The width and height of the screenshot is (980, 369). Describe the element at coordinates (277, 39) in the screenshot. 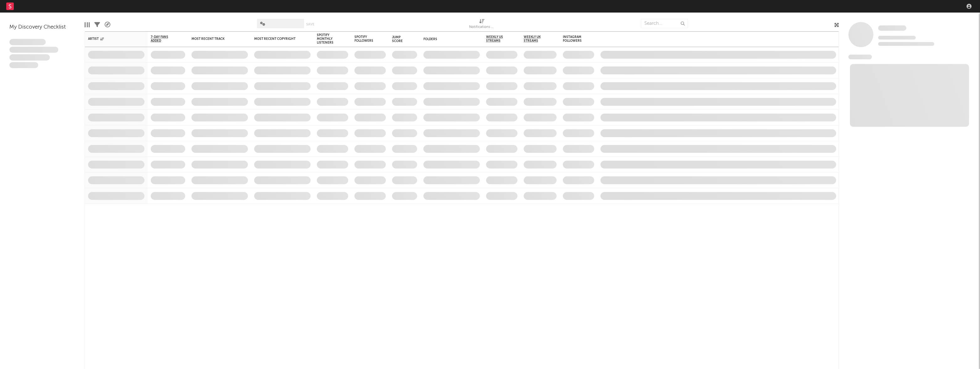

I see `div: Most Recent Copyright` at that location.